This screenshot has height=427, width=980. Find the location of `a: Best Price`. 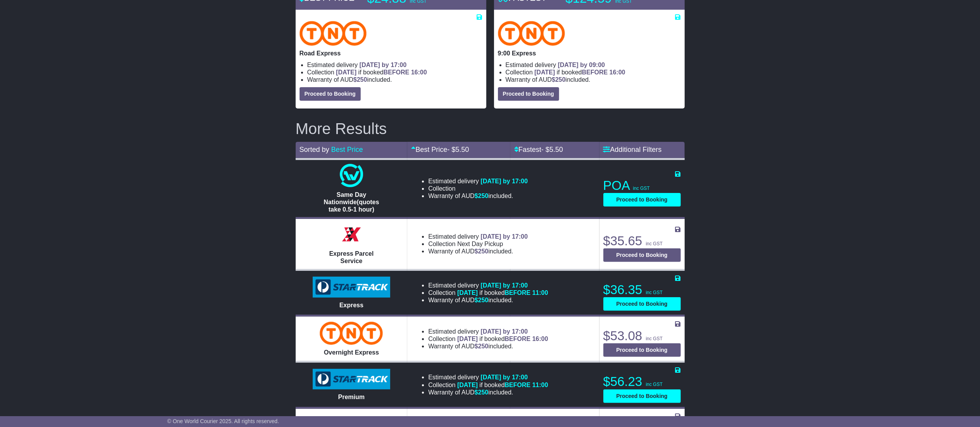

a: Best Price is located at coordinates (347, 150).